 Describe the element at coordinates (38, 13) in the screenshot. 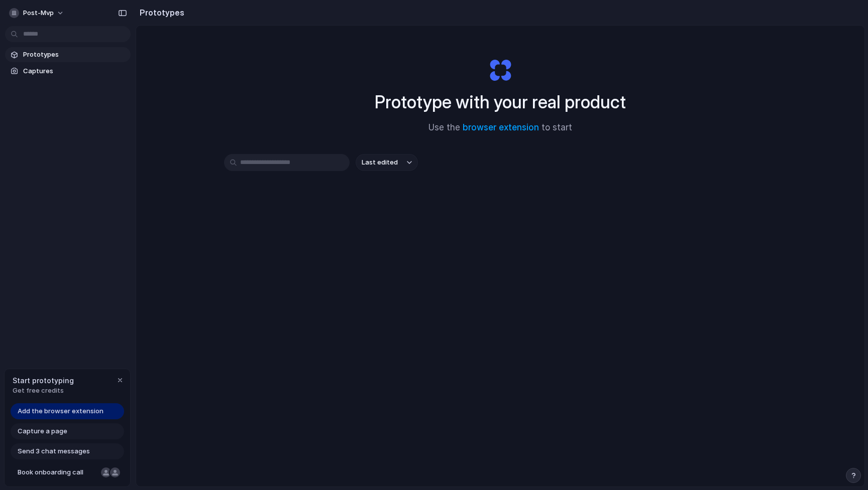

I see `span: post-mvp` at that location.